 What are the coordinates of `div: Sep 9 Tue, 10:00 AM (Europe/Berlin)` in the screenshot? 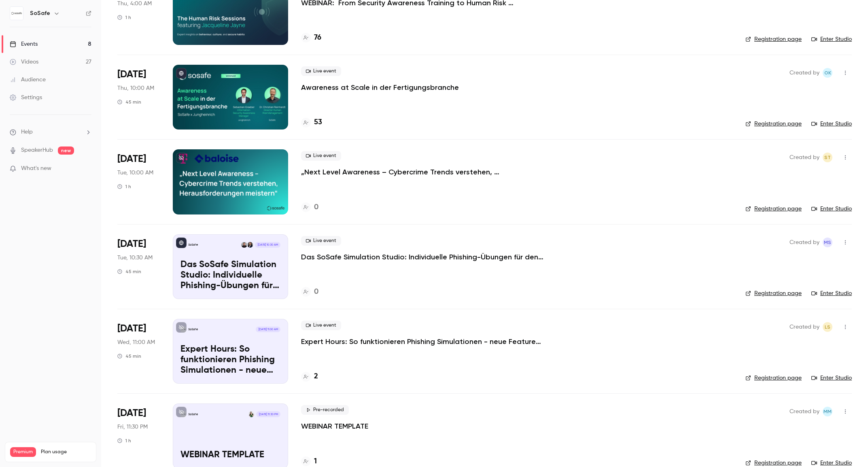 It's located at (138, 181).